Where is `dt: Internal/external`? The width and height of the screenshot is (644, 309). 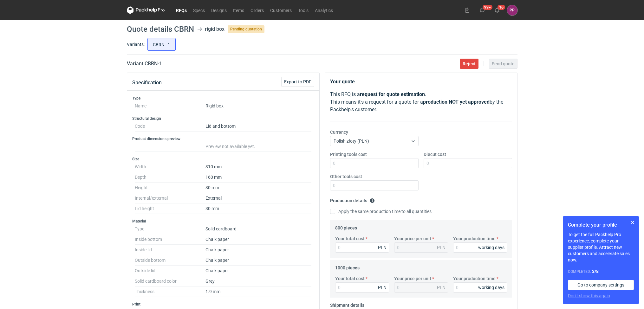
dt: Internal/external is located at coordinates (170, 198).